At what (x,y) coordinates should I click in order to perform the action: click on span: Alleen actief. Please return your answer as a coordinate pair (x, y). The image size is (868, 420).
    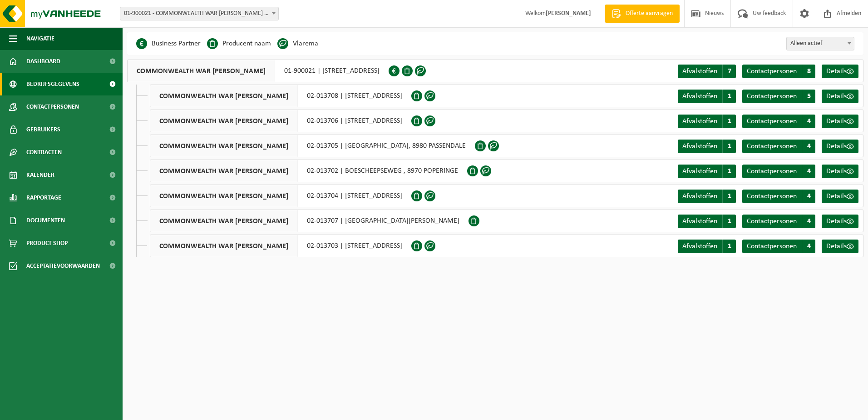
    Looking at the image, I should click on (821, 43).